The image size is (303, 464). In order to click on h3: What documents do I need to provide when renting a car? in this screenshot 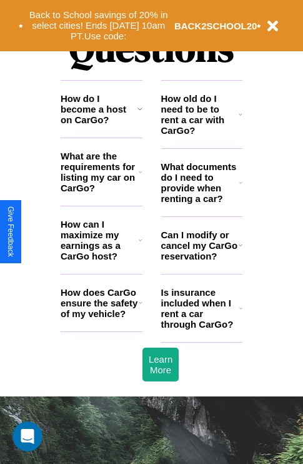, I will do `click(201, 182)`.